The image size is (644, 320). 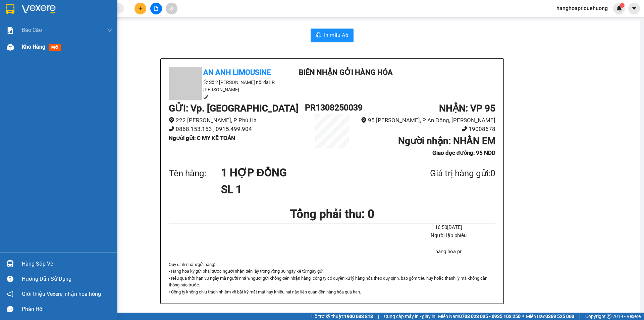 What do you see at coordinates (359, 316) in the screenshot?
I see `strong: 1900 633 818` at bounding box center [359, 316].